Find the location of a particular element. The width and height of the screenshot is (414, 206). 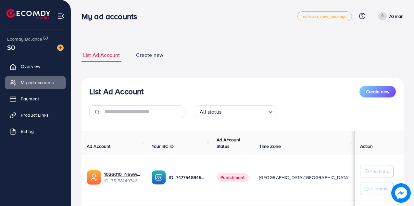

img: logo is located at coordinates (28, 14).